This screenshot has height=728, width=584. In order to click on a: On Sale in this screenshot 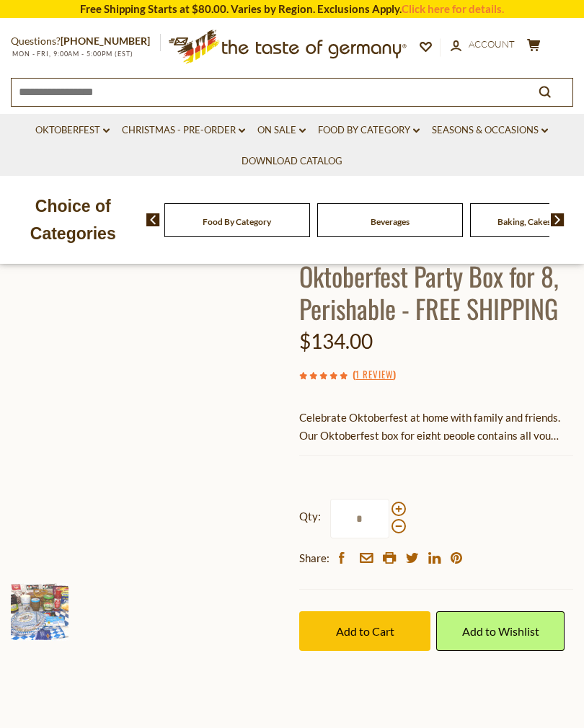, I will do `click(281, 130)`.